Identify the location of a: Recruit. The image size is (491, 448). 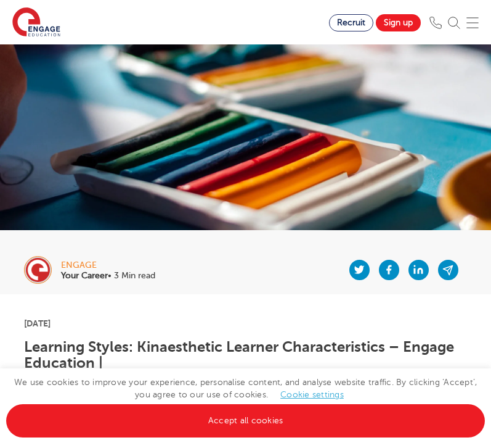
(351, 23).